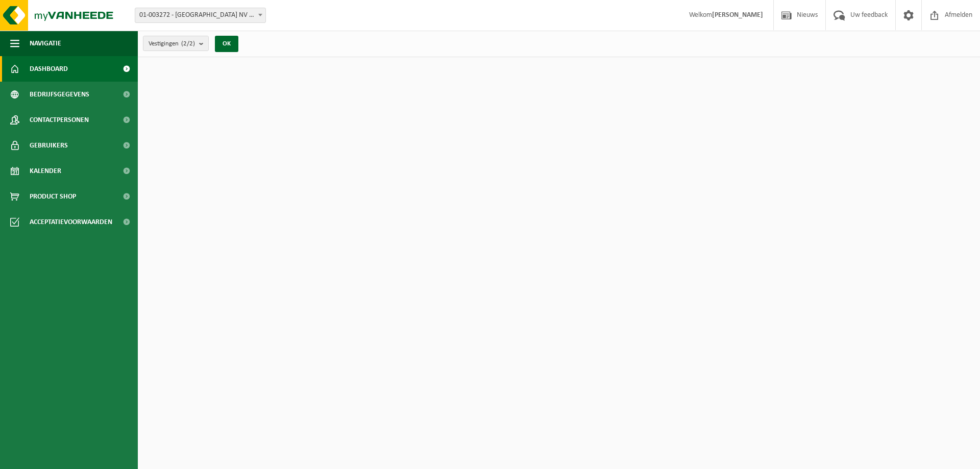 This screenshot has width=980, height=469. I want to click on button: Vestigingen(2/2), so click(175, 43).